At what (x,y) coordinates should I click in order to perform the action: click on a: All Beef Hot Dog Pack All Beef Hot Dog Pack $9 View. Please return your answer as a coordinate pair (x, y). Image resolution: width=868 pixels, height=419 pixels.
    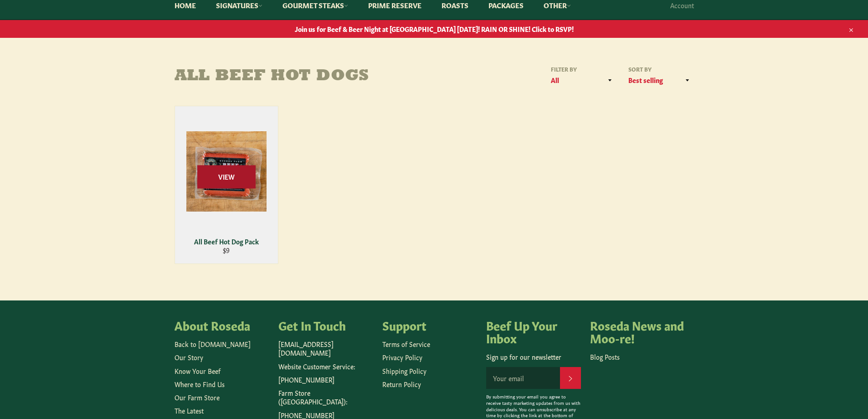
    Looking at the image, I should click on (226, 185).